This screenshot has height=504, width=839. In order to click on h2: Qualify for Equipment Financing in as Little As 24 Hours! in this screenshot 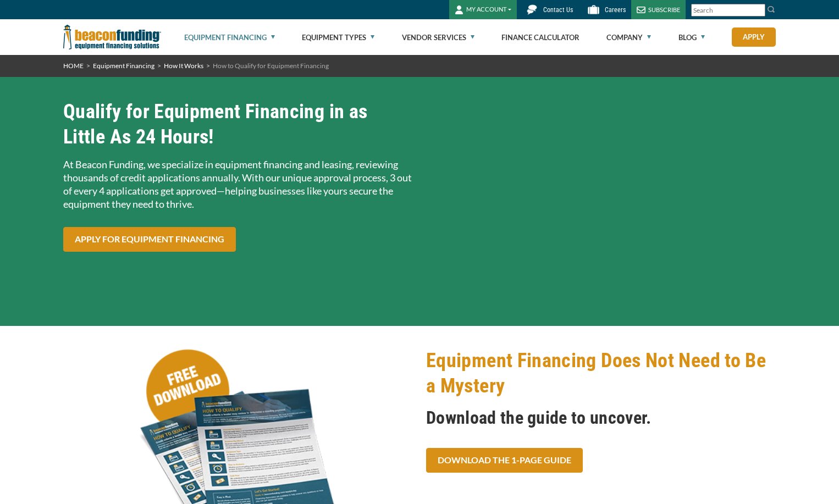, I will do `click(237, 125)`.